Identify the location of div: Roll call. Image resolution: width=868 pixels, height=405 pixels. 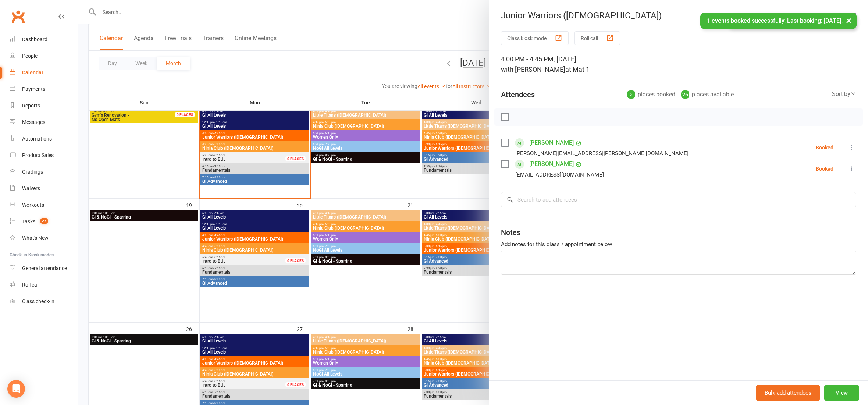
(30, 284).